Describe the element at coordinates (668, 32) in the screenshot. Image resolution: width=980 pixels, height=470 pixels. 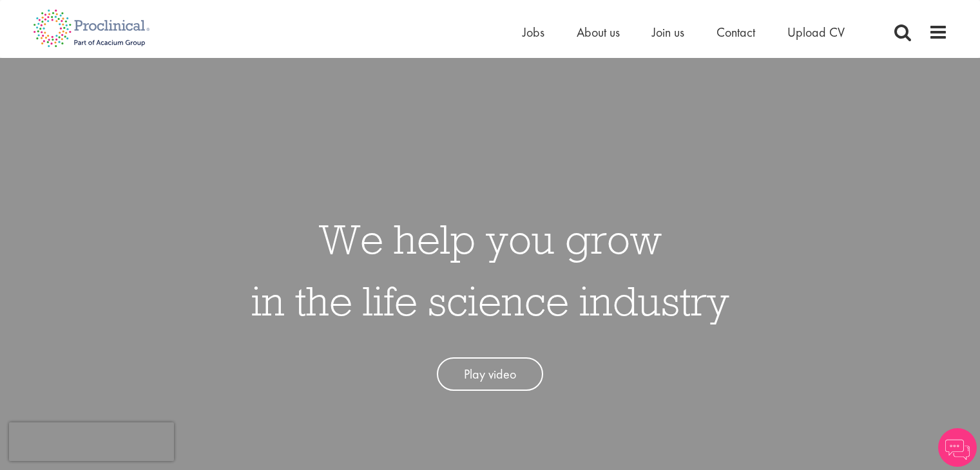
I see `a: Join us` at that location.